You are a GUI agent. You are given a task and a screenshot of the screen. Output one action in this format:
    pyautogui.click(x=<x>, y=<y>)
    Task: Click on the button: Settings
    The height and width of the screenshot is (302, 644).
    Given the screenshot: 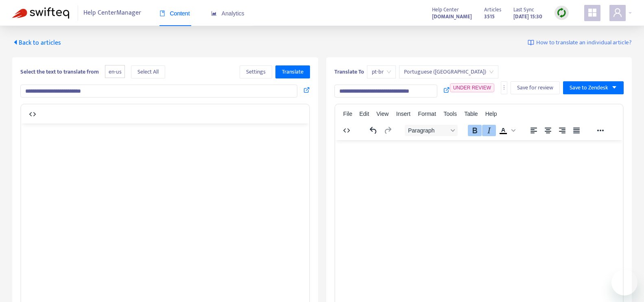 What is the action you would take?
    pyautogui.click(x=256, y=72)
    